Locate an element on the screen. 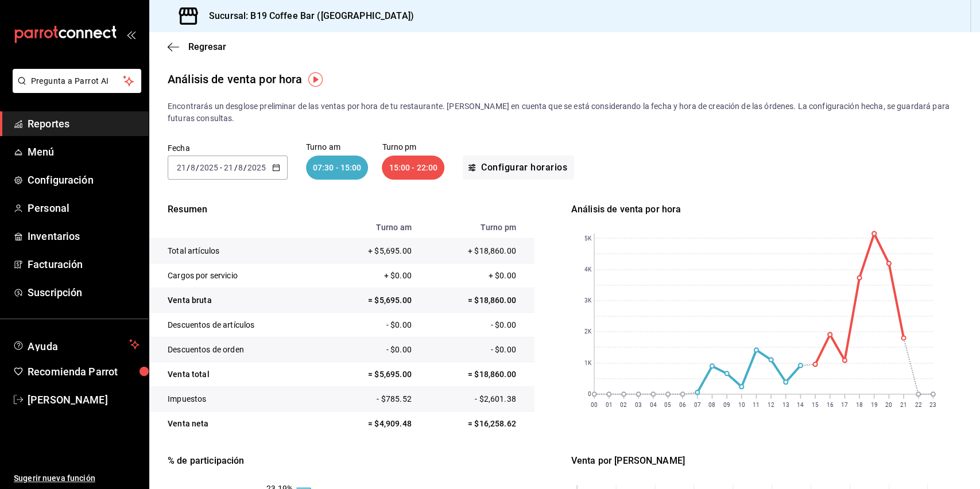  text: 06 is located at coordinates (682, 404).